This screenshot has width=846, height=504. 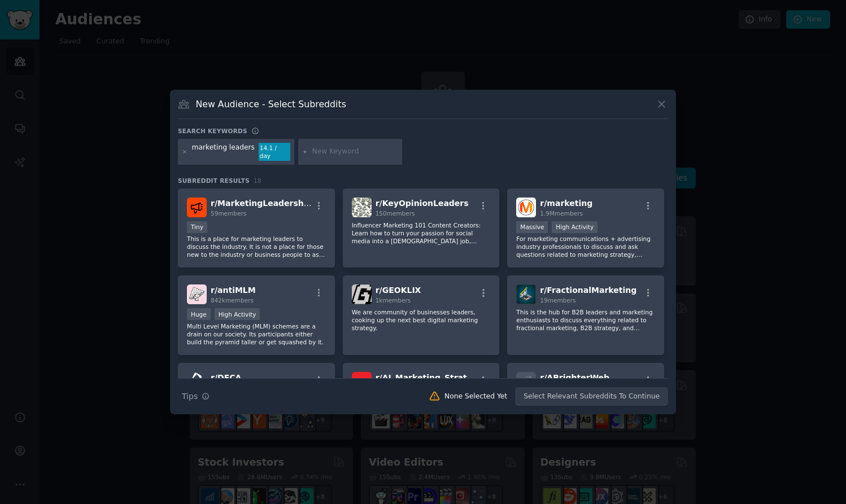 I want to click on div: None Selected Yet, so click(x=475, y=397).